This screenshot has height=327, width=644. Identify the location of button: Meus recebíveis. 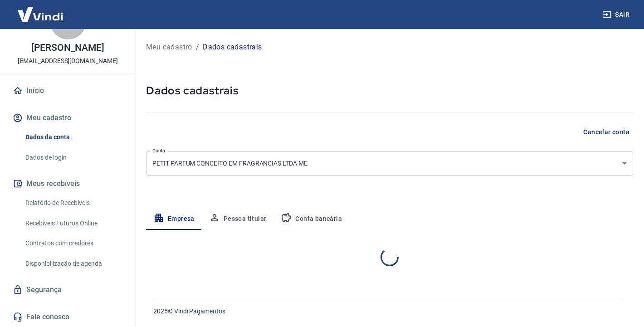
(68, 184).